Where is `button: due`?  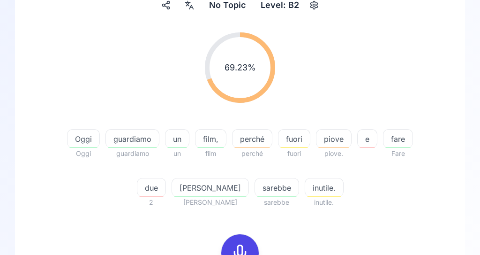 button: due is located at coordinates (152, 188).